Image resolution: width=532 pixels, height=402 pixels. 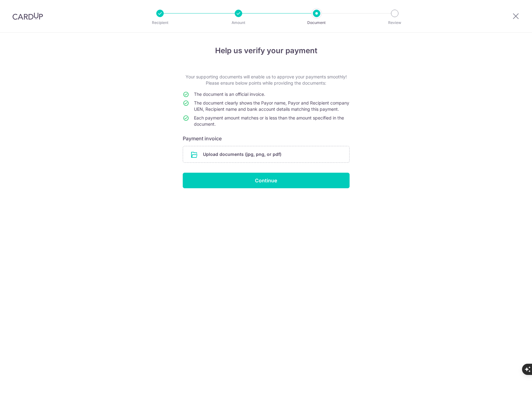 I want to click on input: Continue, so click(x=266, y=180).